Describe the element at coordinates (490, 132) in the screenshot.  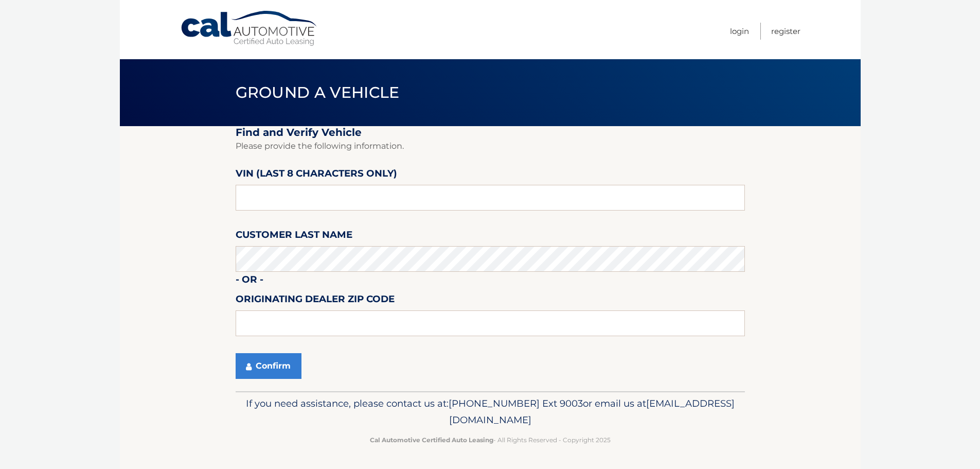
I see `h2: Find and Verify Vehicle` at that location.